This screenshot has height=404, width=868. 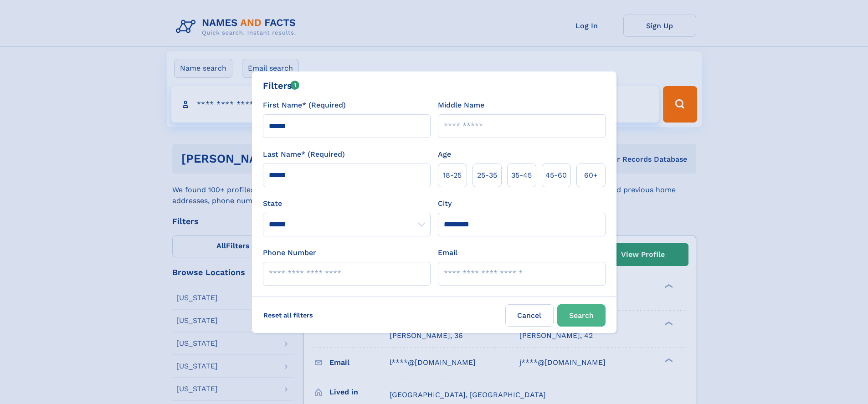 I want to click on label: Email, so click(x=447, y=253).